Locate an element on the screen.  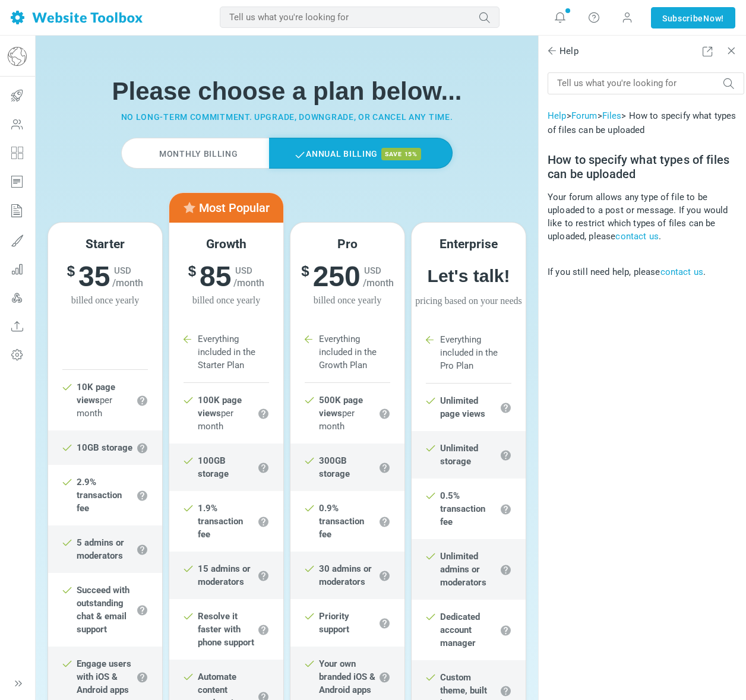
strong: 0.9% transaction fee is located at coordinates (342, 522).